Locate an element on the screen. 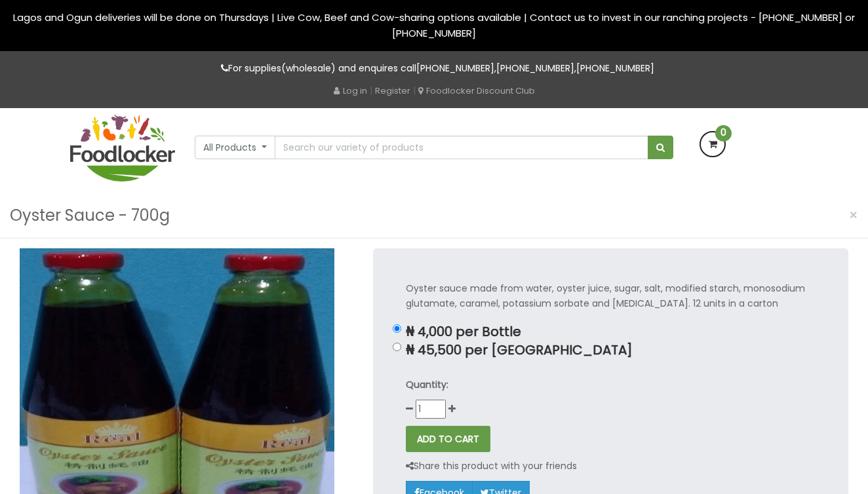  strong: Quantity: is located at coordinates (427, 385).